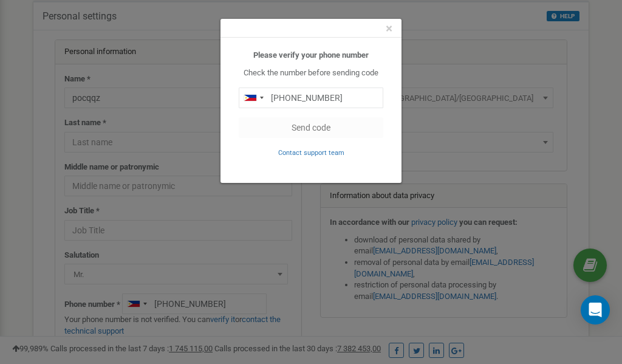  I want to click on small: Contact support team, so click(311, 152).